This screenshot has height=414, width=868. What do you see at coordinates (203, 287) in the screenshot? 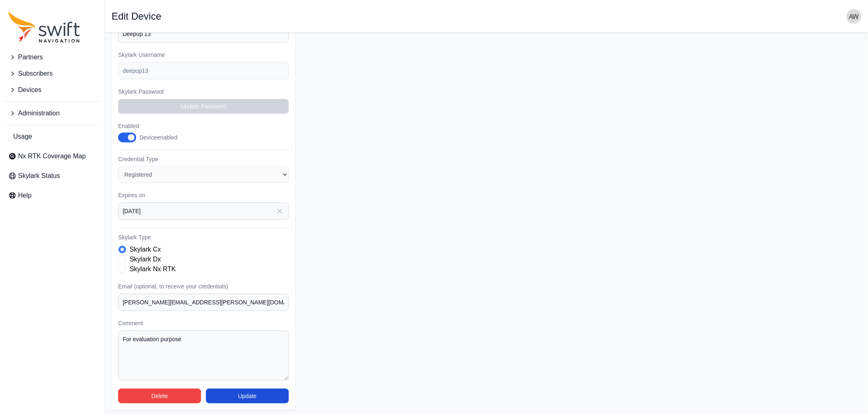
I see `label: Email (optional, to receive your credentials)` at bounding box center [203, 287].